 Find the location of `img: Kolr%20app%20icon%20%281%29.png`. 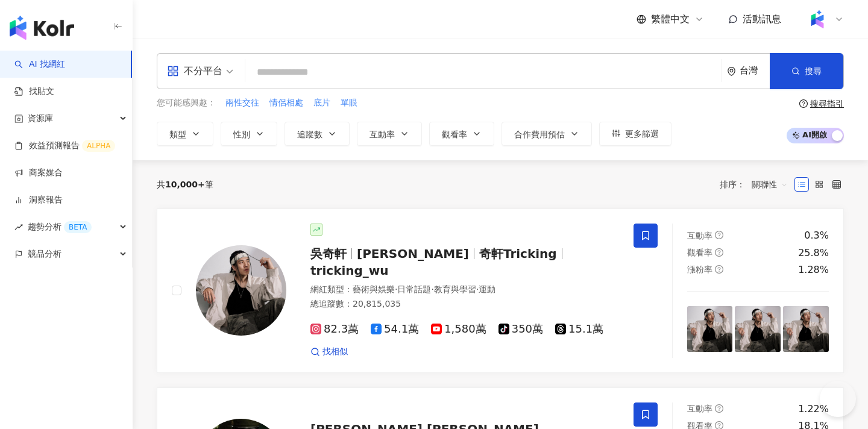

img: Kolr%20app%20icon%20%281%29.png is located at coordinates (817, 20).